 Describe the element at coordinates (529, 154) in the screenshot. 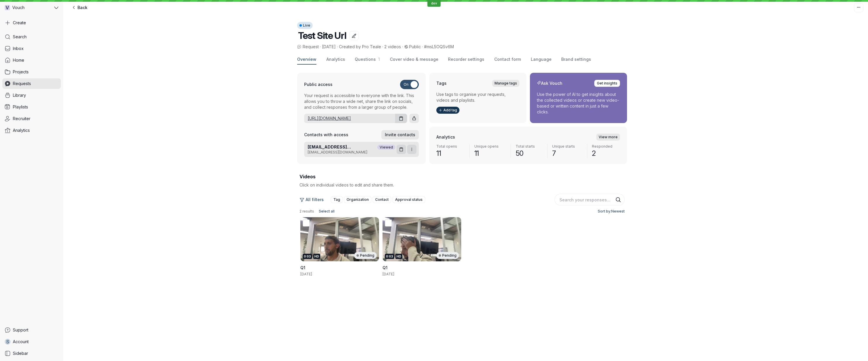

I see `span: 50` at that location.